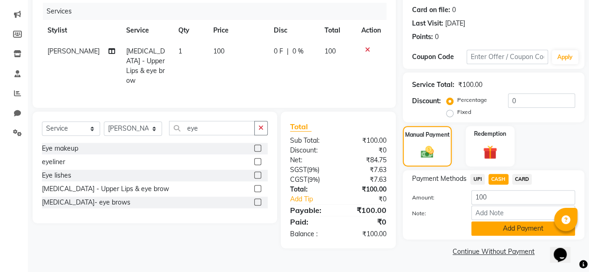 Image resolution: width=589 pixels, height=272 pixels. What do you see at coordinates (212, 128) in the screenshot?
I see `input: Search or Scan` at bounding box center [212, 128].